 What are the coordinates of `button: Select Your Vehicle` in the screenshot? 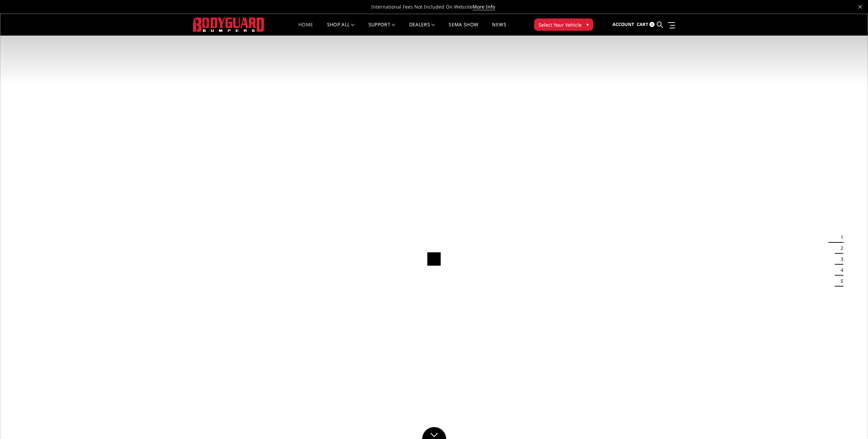 It's located at (563, 25).